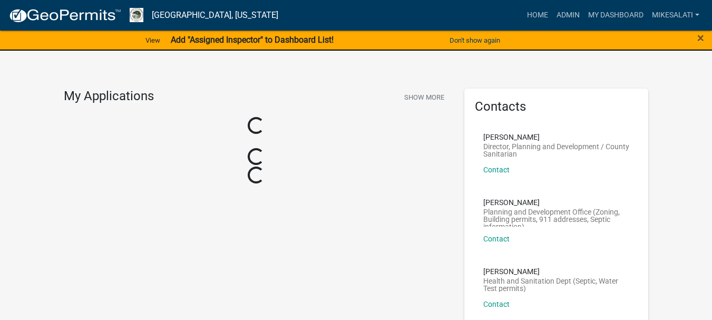  I want to click on a: Home, so click(538, 15).